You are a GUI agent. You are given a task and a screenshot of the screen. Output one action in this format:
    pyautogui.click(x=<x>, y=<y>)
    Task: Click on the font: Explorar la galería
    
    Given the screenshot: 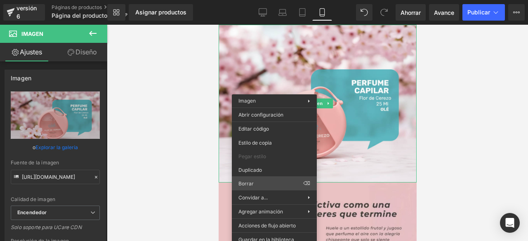 What is the action you would take?
    pyautogui.click(x=57, y=147)
    